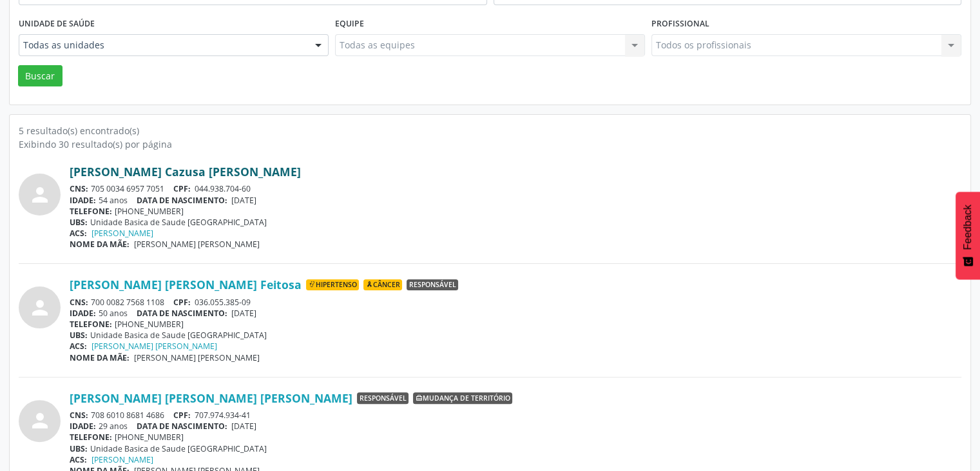 The image size is (980, 471). Describe the element at coordinates (333, 285) in the screenshot. I see `span: Hipertenso` at that location.